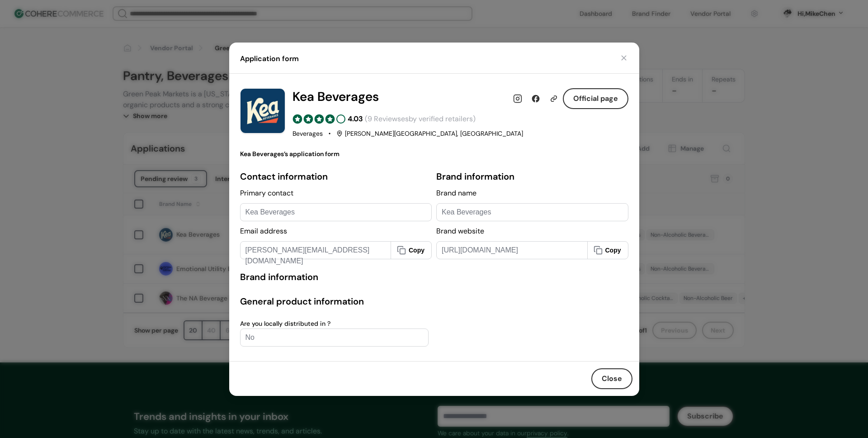 Image resolution: width=868 pixels, height=438 pixels. I want to click on div: Kea Beverages ’s application form, so click(434, 154).